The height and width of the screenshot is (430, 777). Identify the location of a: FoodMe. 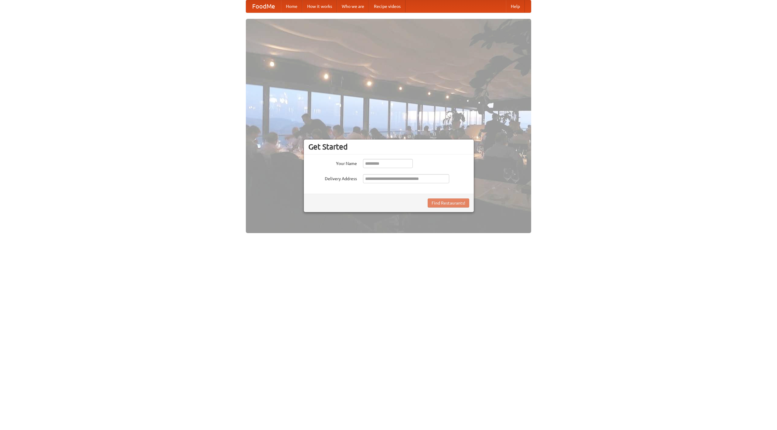
(263, 6).